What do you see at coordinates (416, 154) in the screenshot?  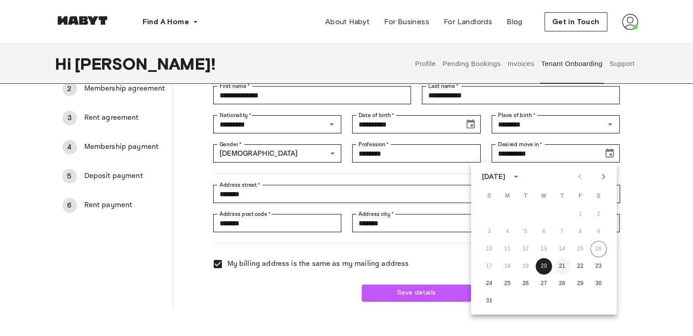 I see `div: Profession` at bounding box center [416, 154].